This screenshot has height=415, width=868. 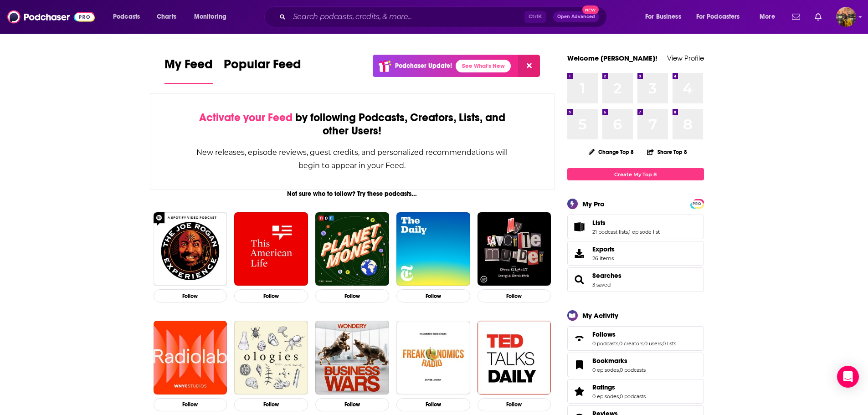 What do you see at coordinates (407, 17) in the screenshot?
I see `input: Search podcasts, credits, & more...` at bounding box center [407, 17].